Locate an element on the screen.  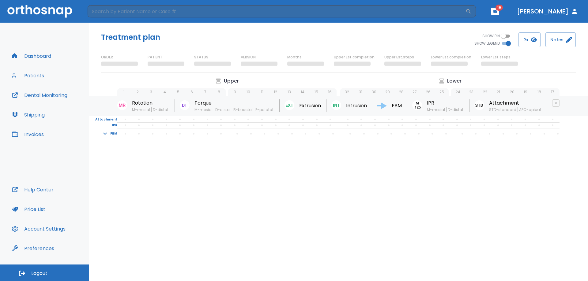
p: 12 is located at coordinates (275, 92).